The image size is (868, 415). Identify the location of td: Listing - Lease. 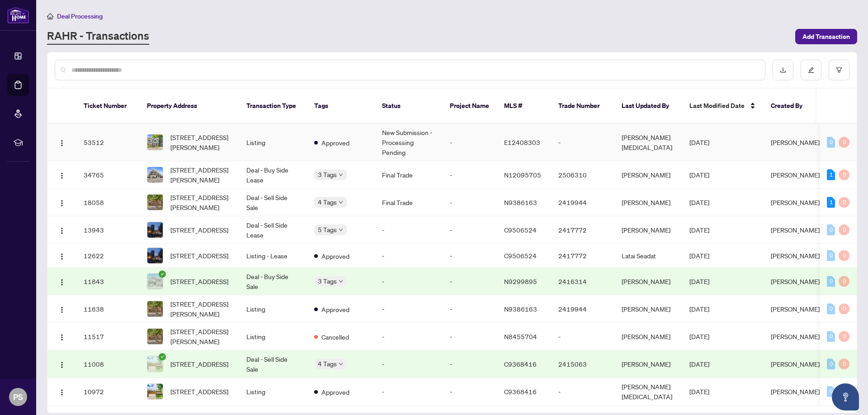
(273, 256).